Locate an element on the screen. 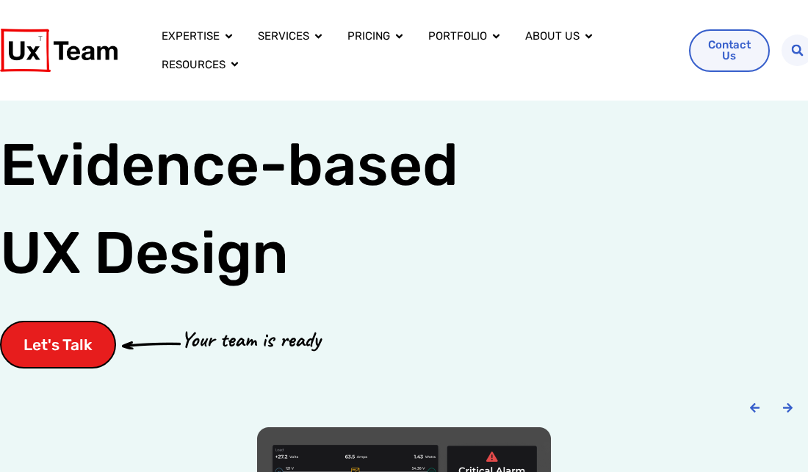 This screenshot has width=808, height=472. img: arrow-cta is located at coordinates (151, 345).